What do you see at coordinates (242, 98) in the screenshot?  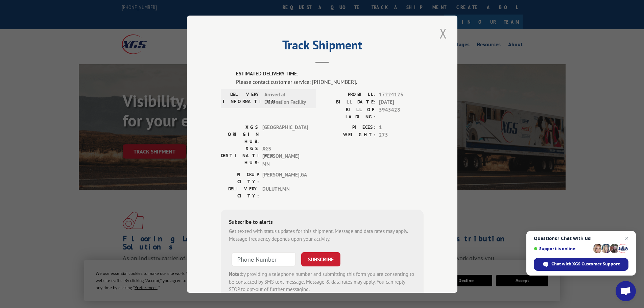 I see `label: DELIVERY INFORMATION:` at bounding box center [242, 98].